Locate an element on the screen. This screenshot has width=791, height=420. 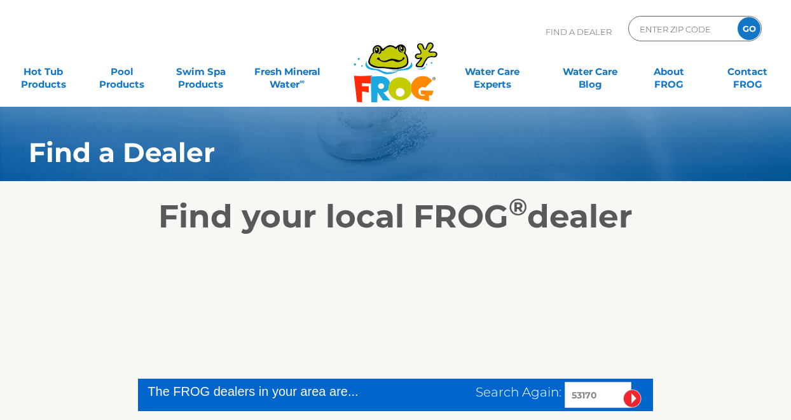
a: AboutFROG is located at coordinates (669, 72).